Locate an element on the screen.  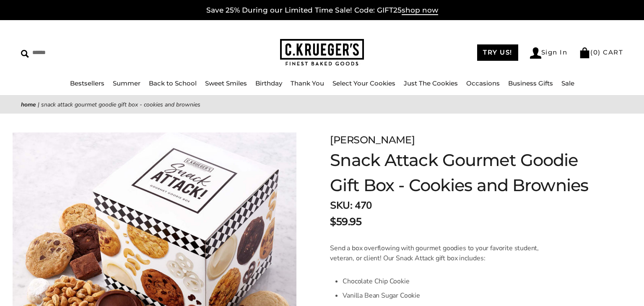
span: 0 is located at coordinates (596, 52).